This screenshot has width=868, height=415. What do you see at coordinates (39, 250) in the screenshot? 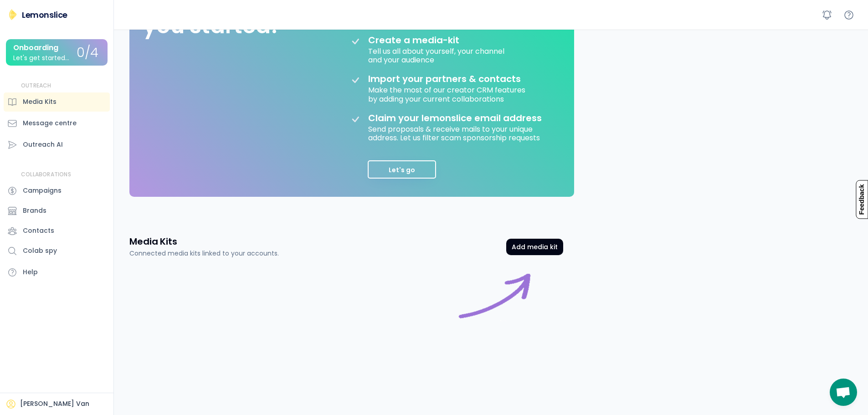
I see `div: Colab spy` at bounding box center [39, 250].